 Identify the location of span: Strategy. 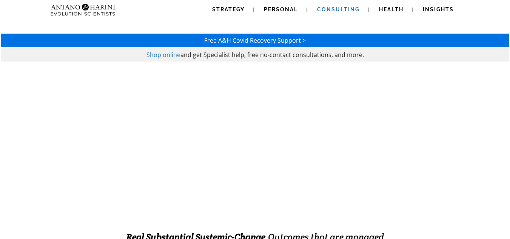
(229, 9).